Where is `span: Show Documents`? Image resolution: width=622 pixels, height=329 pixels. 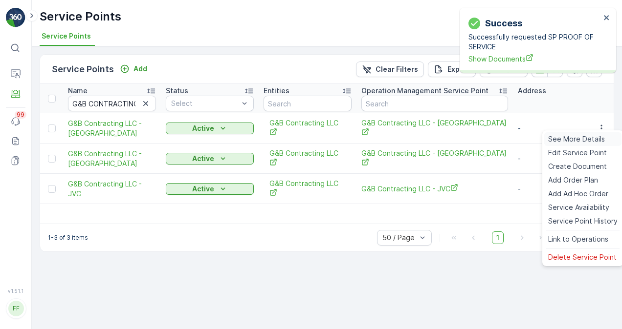
span: Show Documents is located at coordinates (534, 59).